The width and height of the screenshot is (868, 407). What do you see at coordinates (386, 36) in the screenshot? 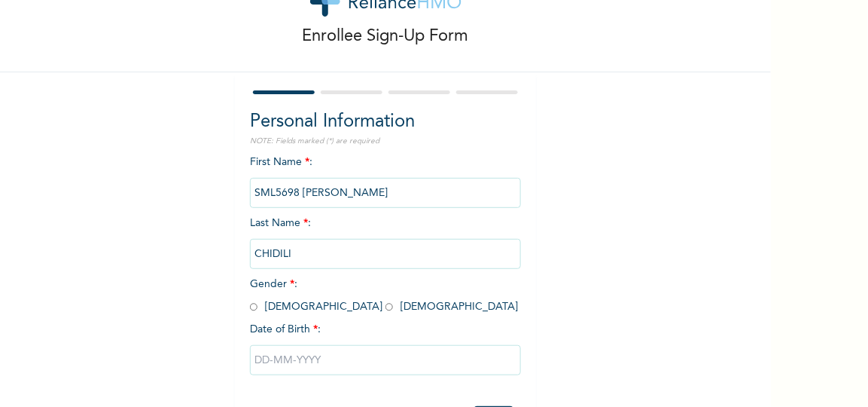
I see `p: Enrollee Sign-Up Form` at bounding box center [386, 36].